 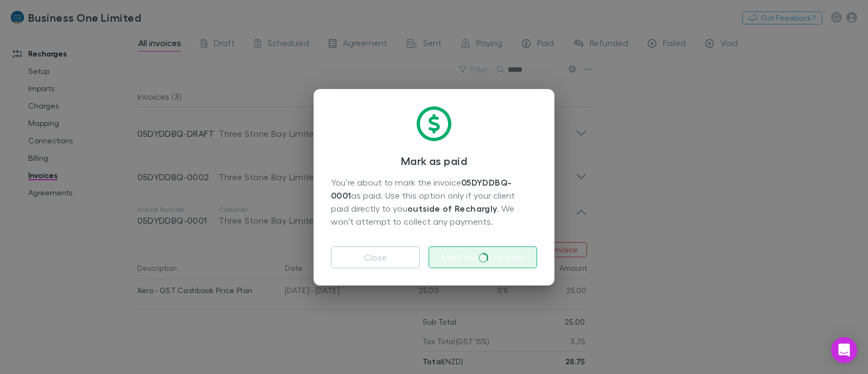 What do you see at coordinates (434, 203) in the screenshot?
I see `div: You’re about to mark the invoice as paid. Use this option only if your client paid directly to yo...` at bounding box center [434, 203].